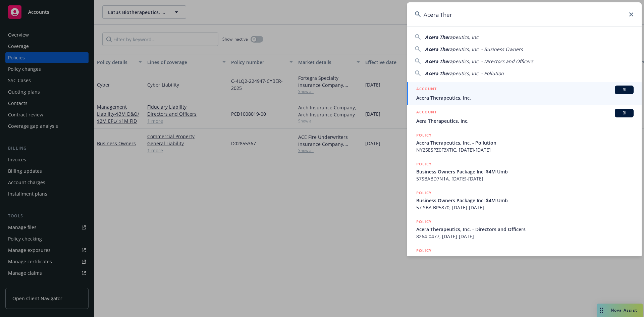 The height and width of the screenshot is (317, 644). Describe the element at coordinates (476, 74) in the screenshot. I see `span: apeutics, Inc. - Pollution` at that location.